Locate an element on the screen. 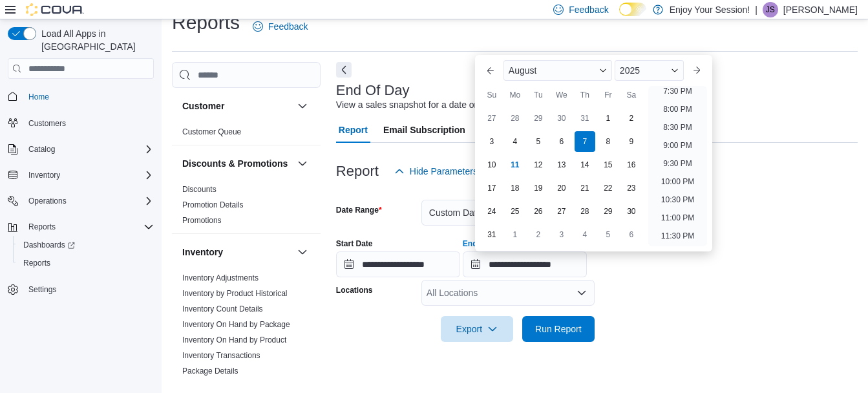 This screenshot has height=393, width=868. span: Inventory Adjustments is located at coordinates (220, 278).